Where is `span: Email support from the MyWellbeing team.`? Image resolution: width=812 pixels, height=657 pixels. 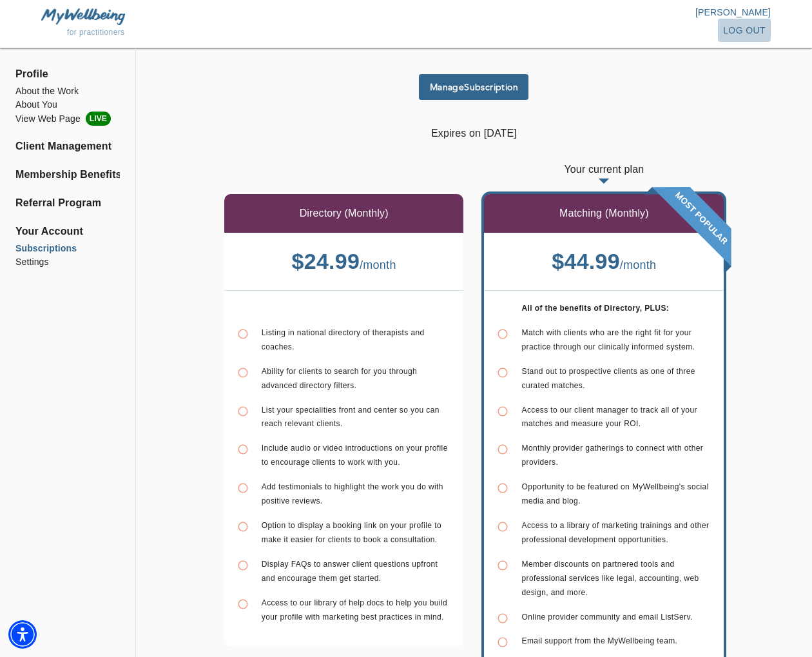
span: Email support from the MyWellbeing team. is located at coordinates (599, 641).